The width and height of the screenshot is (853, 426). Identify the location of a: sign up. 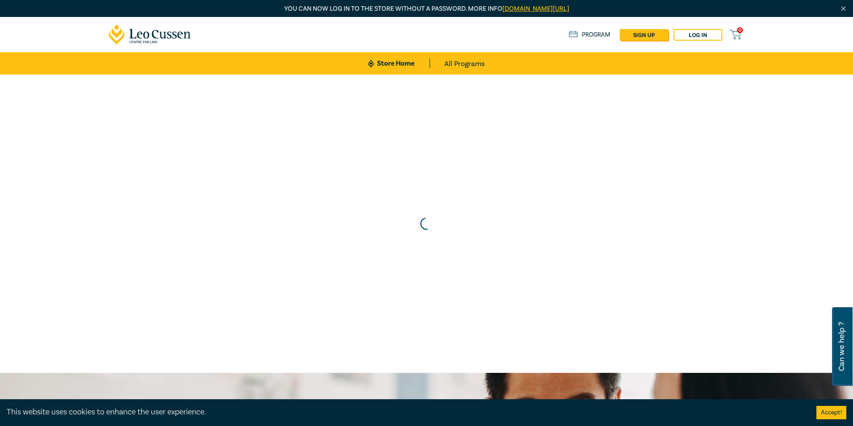
(644, 35).